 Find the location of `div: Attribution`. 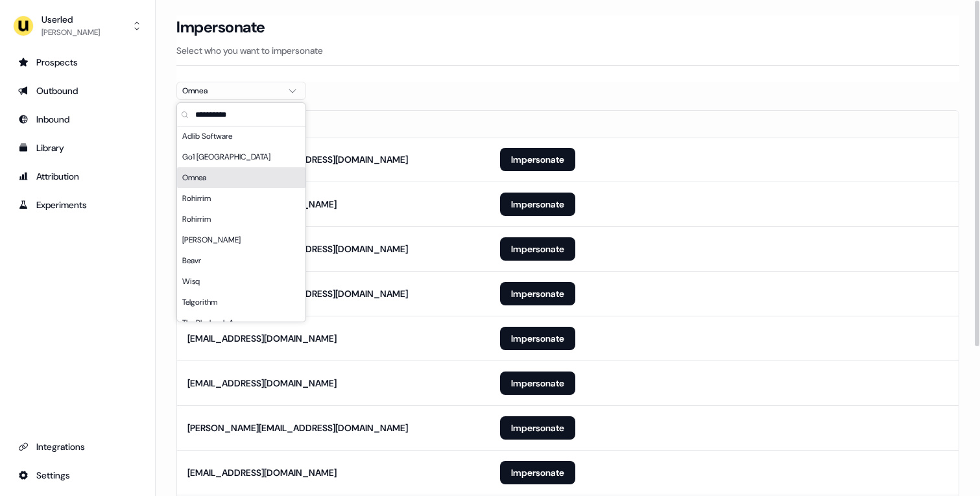

div: Attribution is located at coordinates (77, 177).